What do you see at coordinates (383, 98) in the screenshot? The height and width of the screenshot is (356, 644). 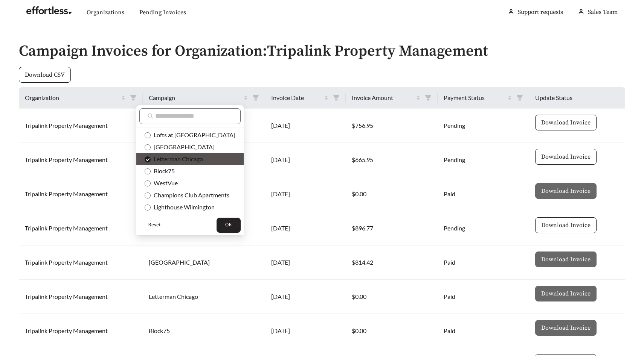 I see `span: Invoice Amount` at bounding box center [383, 98].